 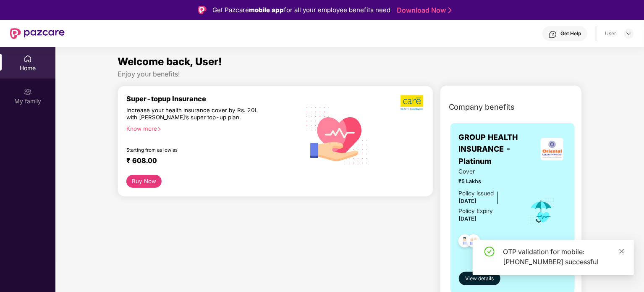 I want to click on strong: mobile app, so click(x=266, y=10).